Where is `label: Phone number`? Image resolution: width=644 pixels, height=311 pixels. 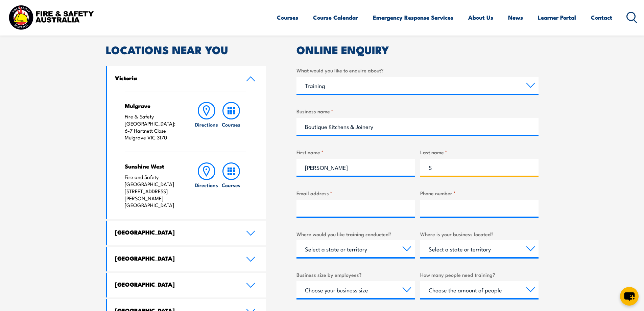 label: Phone number is located at coordinates (479, 193).